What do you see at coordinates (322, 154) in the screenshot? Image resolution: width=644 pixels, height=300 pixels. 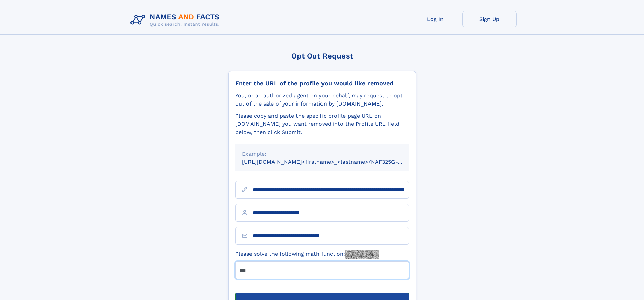 I see `div: Example:` at bounding box center [322, 154].